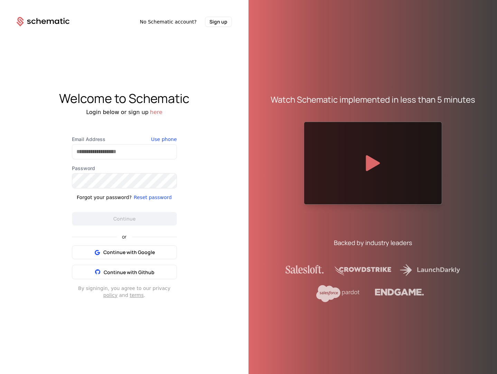  What do you see at coordinates (124, 168) in the screenshot?
I see `label: Password` at bounding box center [124, 168].